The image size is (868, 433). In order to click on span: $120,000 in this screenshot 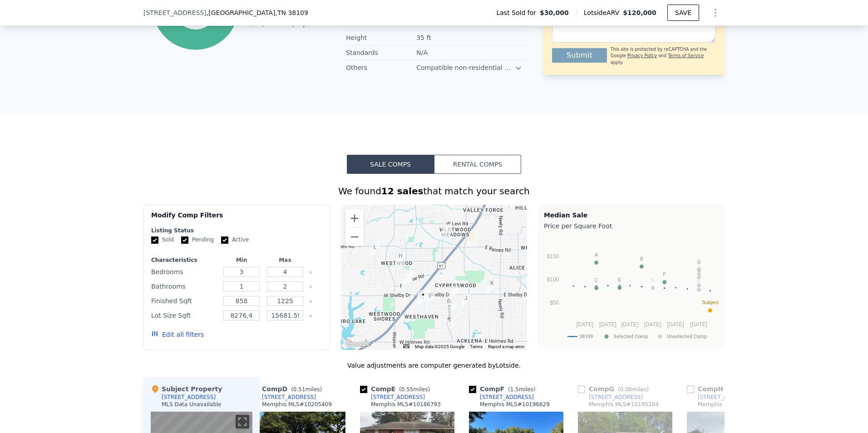, I will do `click(639, 13)`.